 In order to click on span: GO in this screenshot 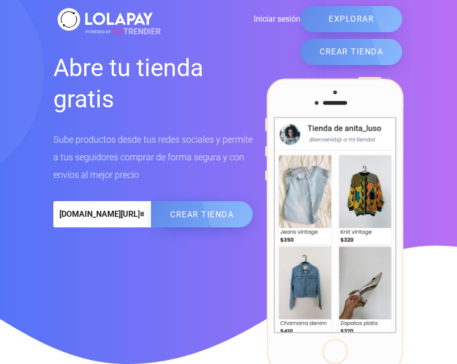, I will do `click(118, 31)`.